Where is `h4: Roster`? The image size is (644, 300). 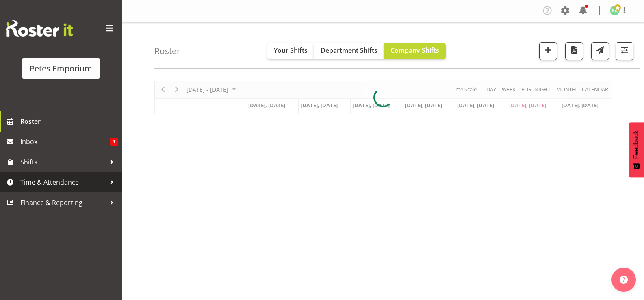 h4: Roster is located at coordinates (167, 51).